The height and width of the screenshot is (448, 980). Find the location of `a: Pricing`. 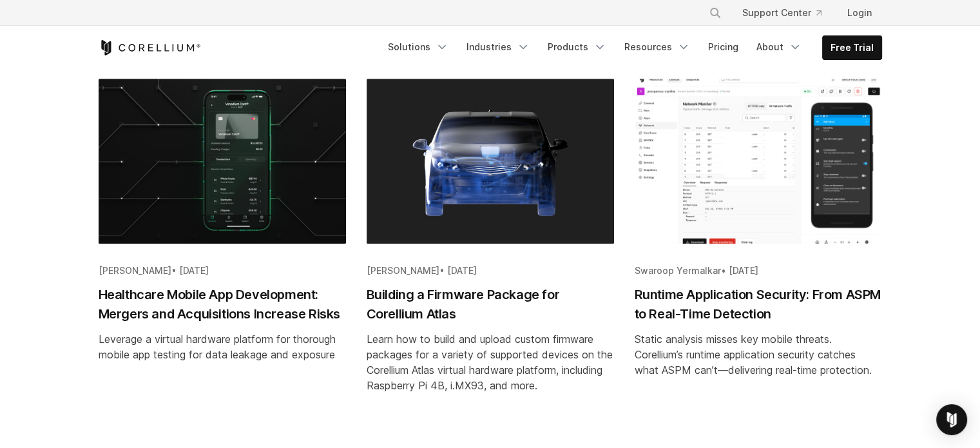

a: Pricing is located at coordinates (723, 47).